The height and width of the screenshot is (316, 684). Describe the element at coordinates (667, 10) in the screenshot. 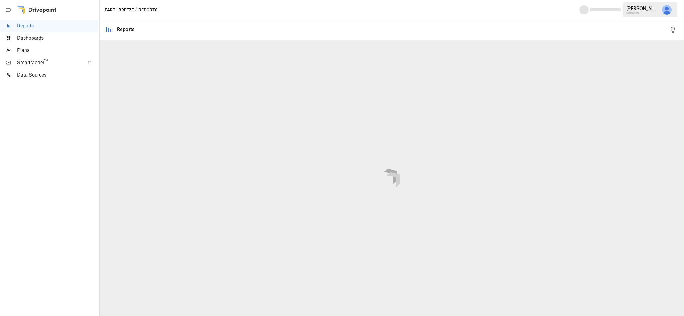

I see `div: Ginger Lamb` at that location.